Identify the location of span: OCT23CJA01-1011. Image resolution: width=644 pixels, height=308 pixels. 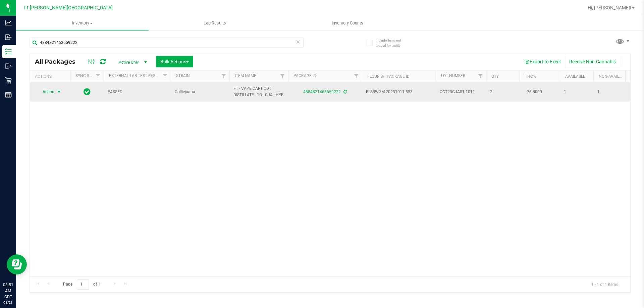
(461, 92).